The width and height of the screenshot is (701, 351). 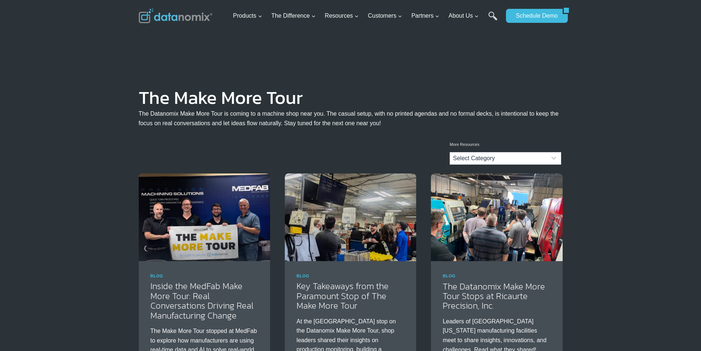 What do you see at coordinates (505, 145) in the screenshot?
I see `p: More Resources` at bounding box center [505, 145].